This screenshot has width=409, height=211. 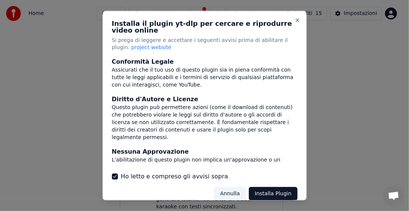 I want to click on button: Installa Plugin, so click(x=273, y=194).